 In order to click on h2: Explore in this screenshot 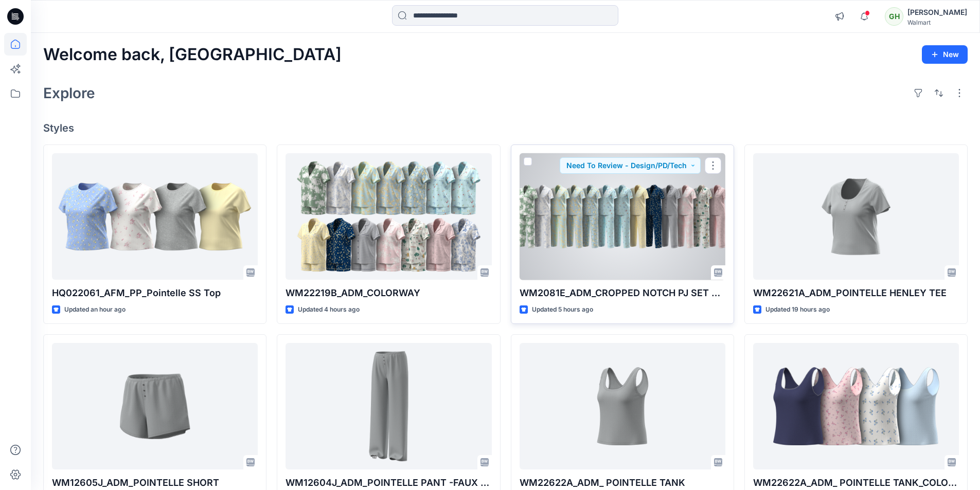, I will do `click(69, 93)`.